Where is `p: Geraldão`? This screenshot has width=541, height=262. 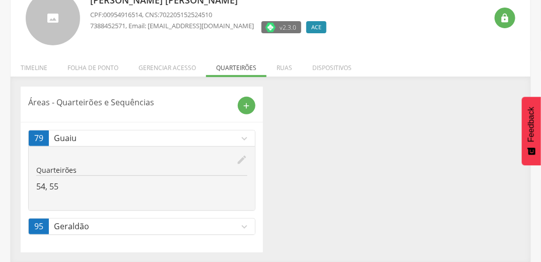
p: Geraldão is located at coordinates (146, 226).